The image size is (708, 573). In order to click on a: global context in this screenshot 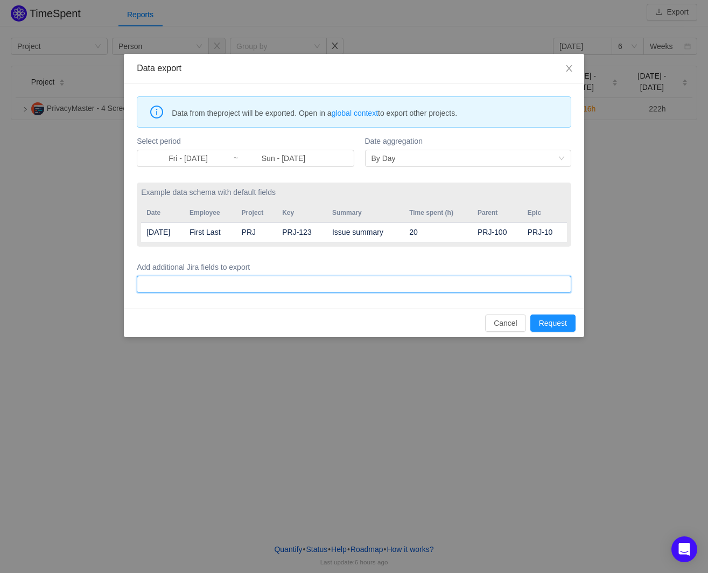, I will do `click(355, 113)`.